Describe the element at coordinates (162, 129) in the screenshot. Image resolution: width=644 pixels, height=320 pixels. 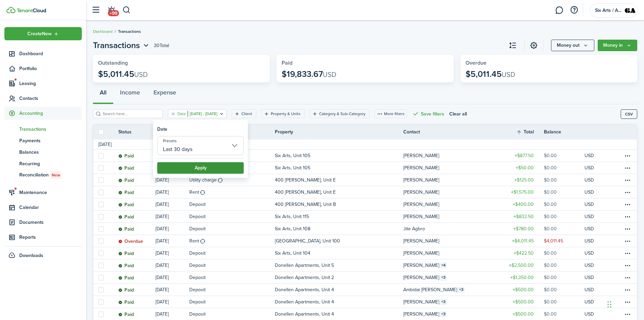
I see `h3: Date` at that location.